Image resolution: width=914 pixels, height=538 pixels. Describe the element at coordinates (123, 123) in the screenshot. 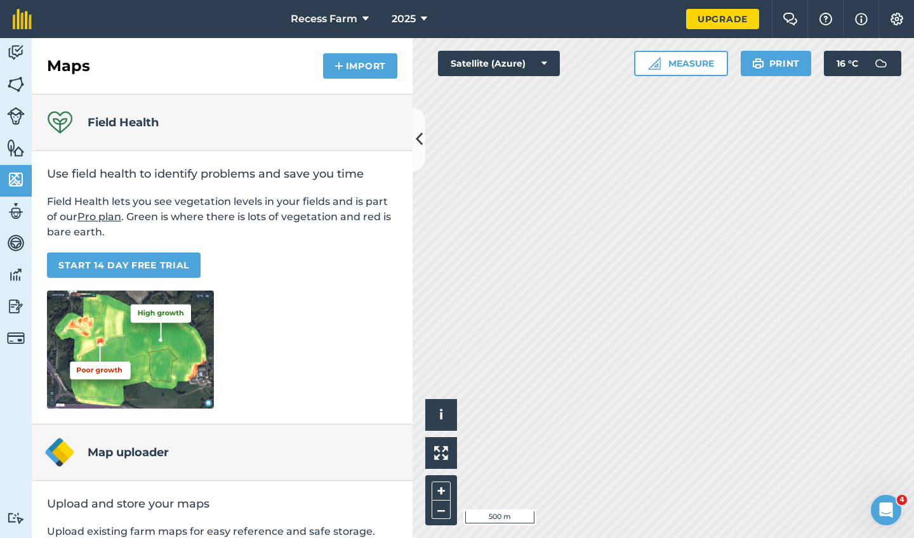

I see `h4: Field Health` at that location.